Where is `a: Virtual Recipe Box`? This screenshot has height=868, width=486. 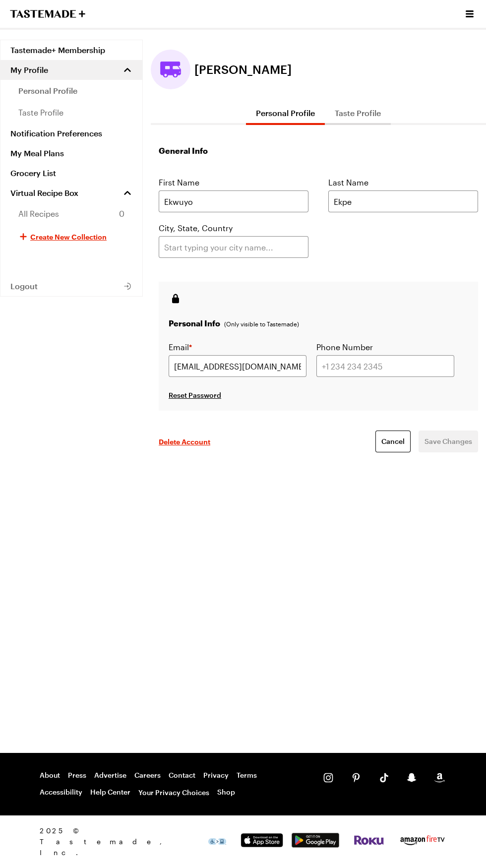 a: Virtual Recipe Box is located at coordinates (72, 193).